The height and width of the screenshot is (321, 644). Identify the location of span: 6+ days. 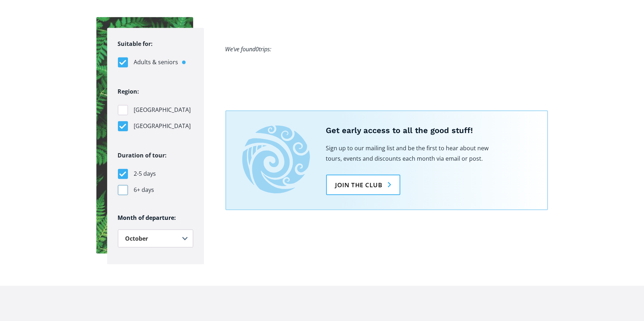
(144, 190).